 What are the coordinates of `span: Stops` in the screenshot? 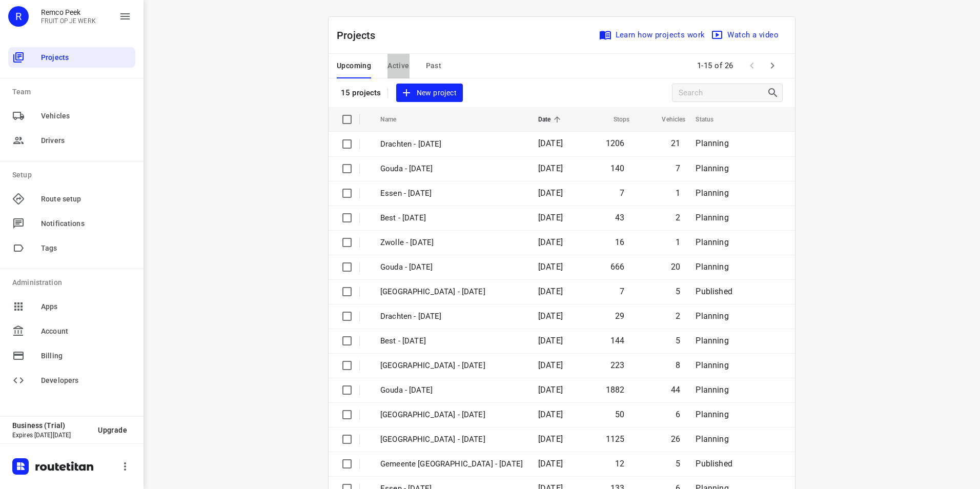 It's located at (615, 119).